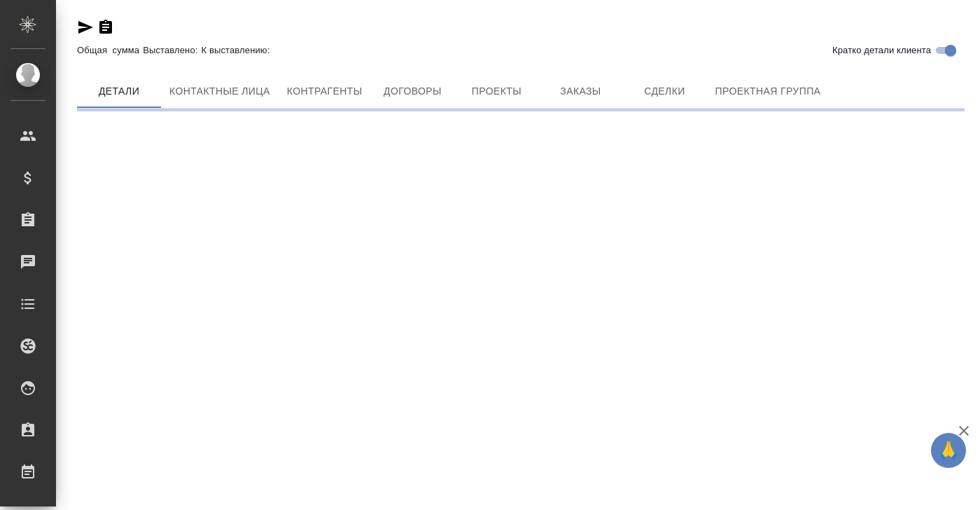 This screenshot has width=980, height=510. What do you see at coordinates (110, 50) in the screenshot?
I see `p: Общая сумма` at bounding box center [110, 50].